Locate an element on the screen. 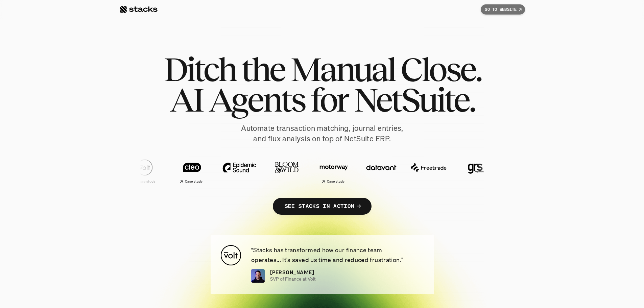 This screenshot has height=308, width=644. span: Agents is located at coordinates (257, 100).